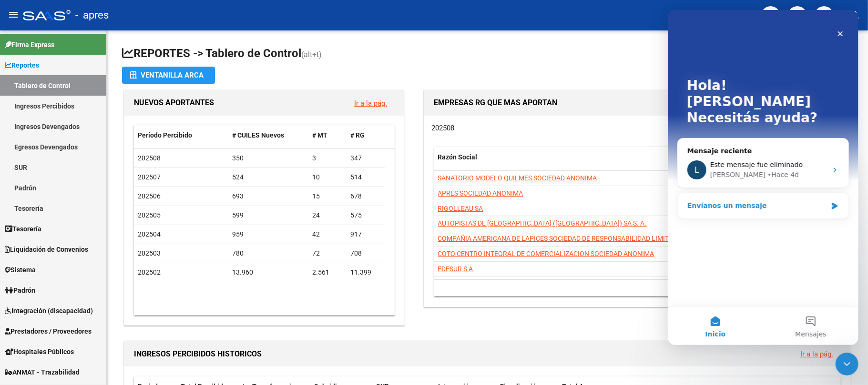  Describe the element at coordinates (20, 270) in the screenshot. I see `span: Sistema` at that location.